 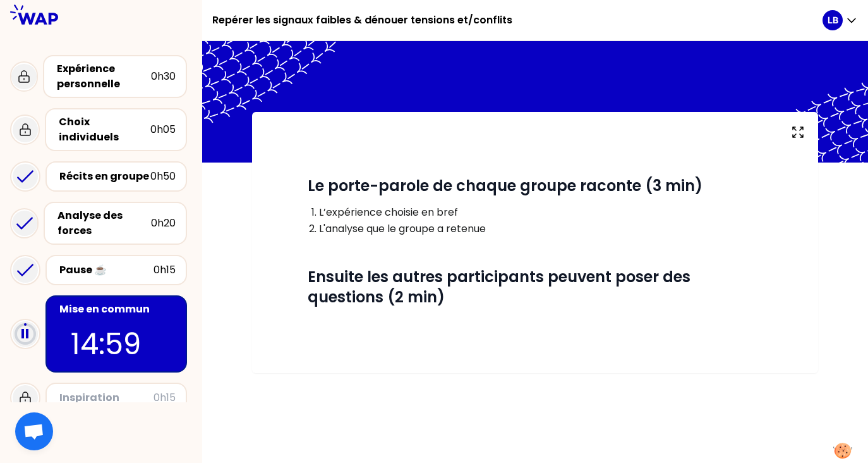 What do you see at coordinates (105, 130) in the screenshot?
I see `div: Choix individuels` at bounding box center [105, 130].